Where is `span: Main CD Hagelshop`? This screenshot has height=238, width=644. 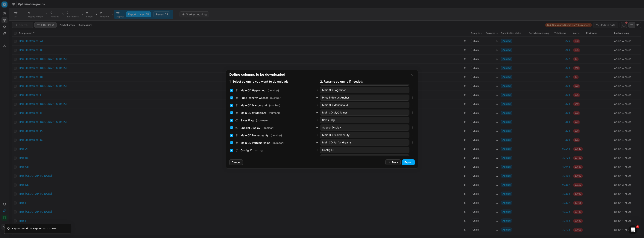
span: Main CD Hagelshop is located at coordinates (253, 91).